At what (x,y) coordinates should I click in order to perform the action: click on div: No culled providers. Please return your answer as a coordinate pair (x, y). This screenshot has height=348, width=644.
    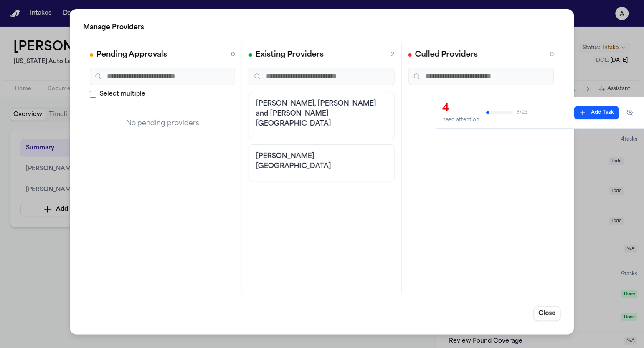
    Looking at the image, I should click on (481, 110).